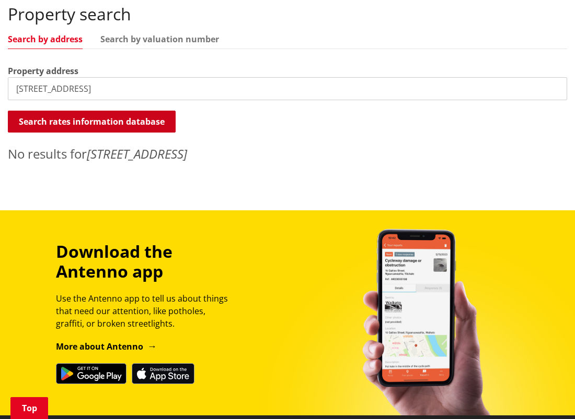  What do you see at coordinates (91, 374) in the screenshot?
I see `img: Get it on Google Play` at bounding box center [91, 374].